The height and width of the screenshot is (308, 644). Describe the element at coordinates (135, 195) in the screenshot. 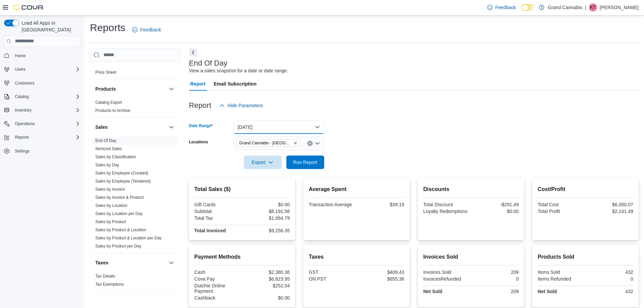

I see `div: Sales` at that location.